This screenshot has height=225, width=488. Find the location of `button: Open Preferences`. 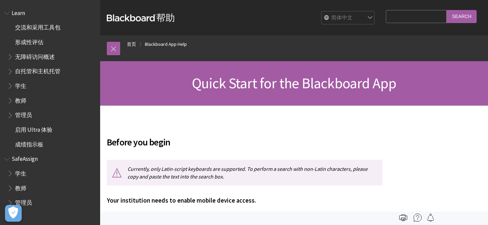

button: Open Preferences is located at coordinates (13, 213).